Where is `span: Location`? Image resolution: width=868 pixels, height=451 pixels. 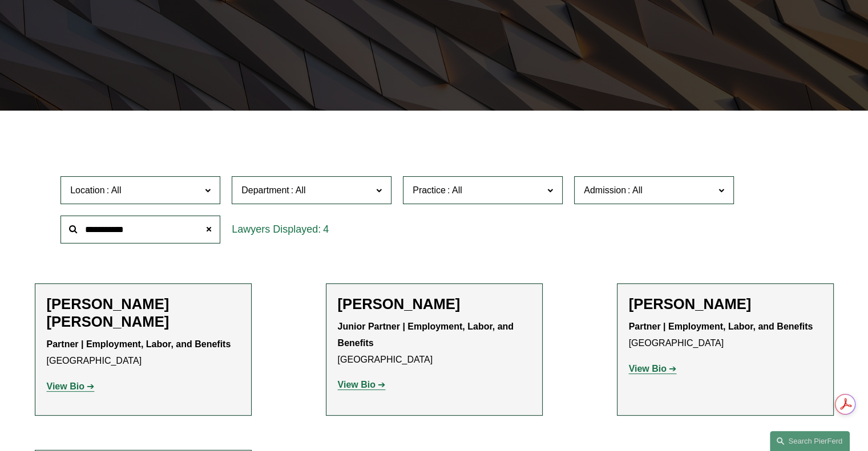
span: Location is located at coordinates (87, 190).